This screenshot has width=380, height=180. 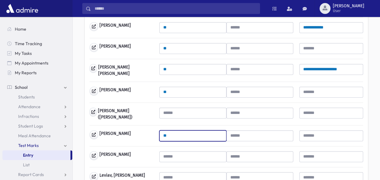 What do you see at coordinates (37, 174) in the screenshot?
I see `a: Report Cards` at bounding box center [37, 174].